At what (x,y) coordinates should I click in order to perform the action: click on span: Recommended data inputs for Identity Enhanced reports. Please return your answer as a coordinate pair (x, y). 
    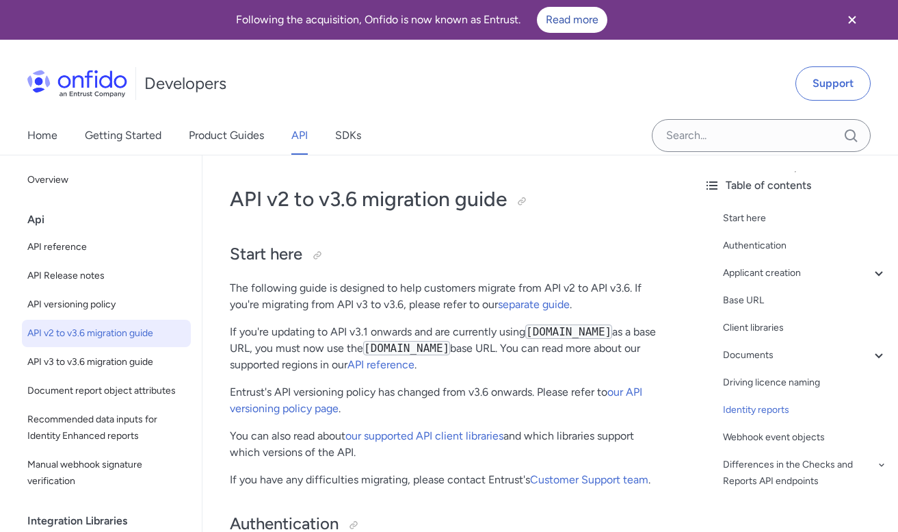
    Looking at the image, I should click on (106, 428).